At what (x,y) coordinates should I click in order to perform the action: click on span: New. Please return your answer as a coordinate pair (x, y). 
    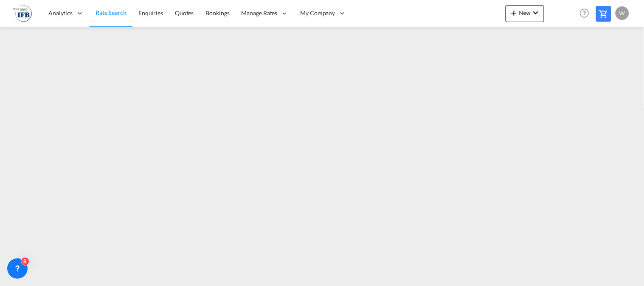
    Looking at the image, I should click on (524, 13).